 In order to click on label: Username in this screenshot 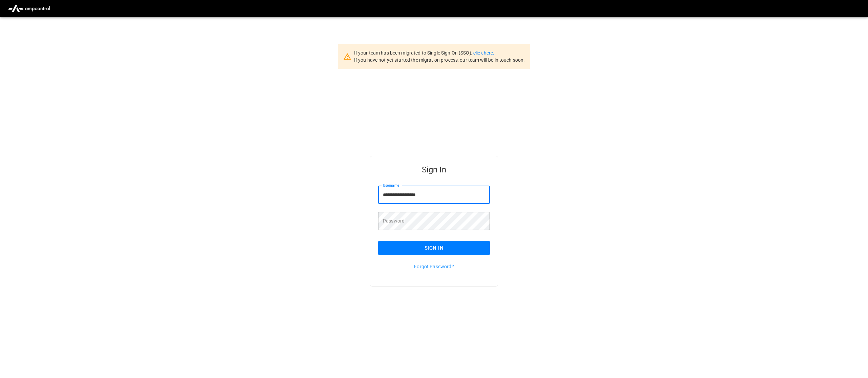, I will do `click(391, 185)`.